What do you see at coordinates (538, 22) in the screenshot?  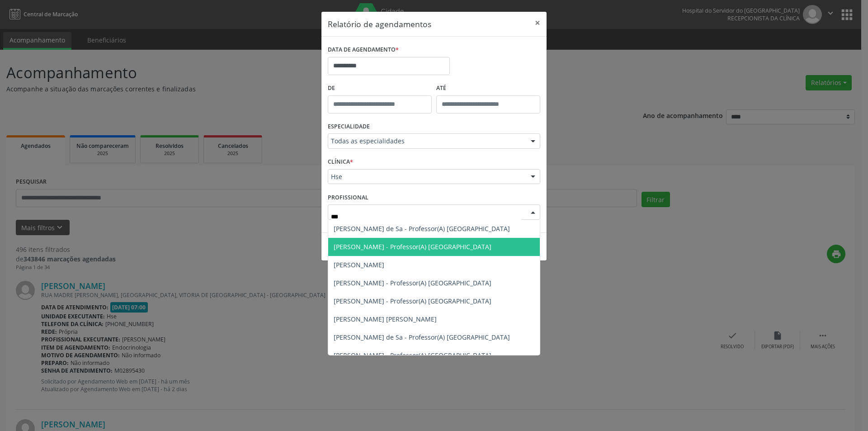 I see `button: Close` at bounding box center [538, 22].